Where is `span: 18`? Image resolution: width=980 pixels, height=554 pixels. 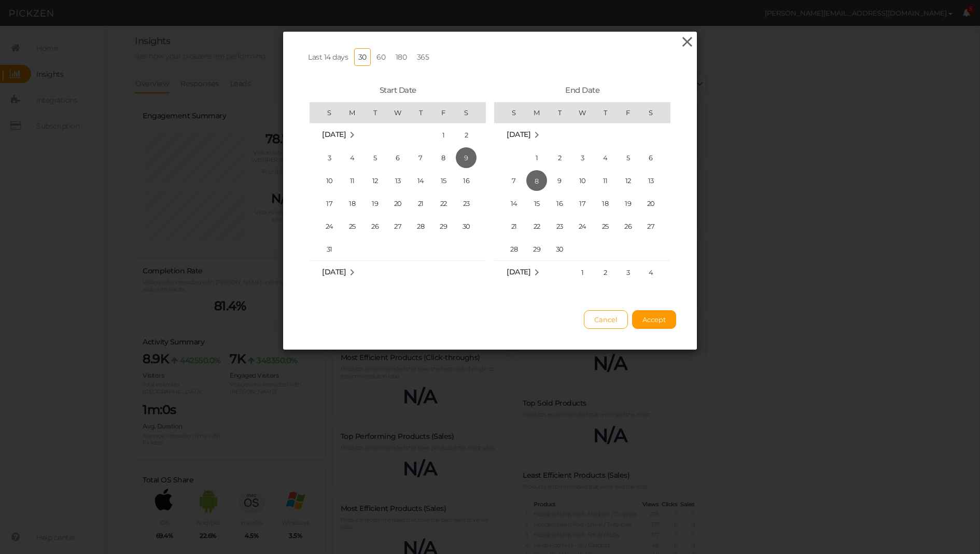 span: 18 is located at coordinates (606, 203).